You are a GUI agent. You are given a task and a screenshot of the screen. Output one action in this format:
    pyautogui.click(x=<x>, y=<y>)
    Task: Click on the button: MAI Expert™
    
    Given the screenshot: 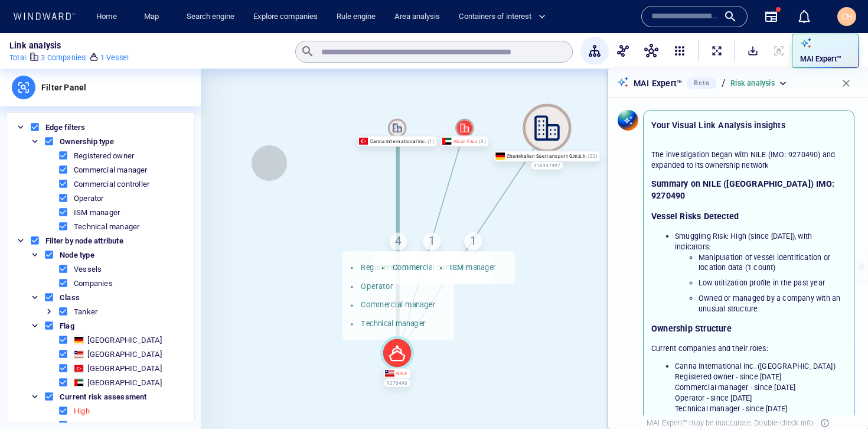 What is the action you would take?
    pyautogui.click(x=825, y=51)
    